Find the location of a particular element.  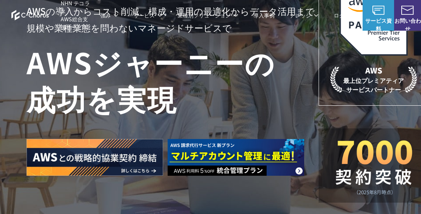

p: サービス is located at coordinates (148, 15).